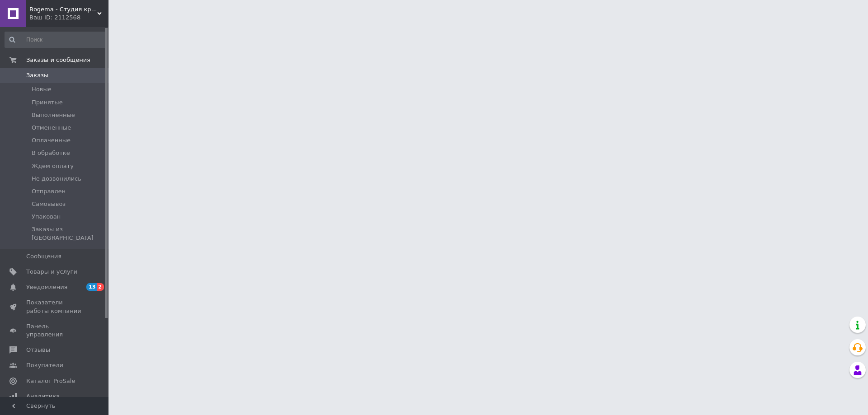  Describe the element at coordinates (42, 90) in the screenshot. I see `span: Новые` at that location.